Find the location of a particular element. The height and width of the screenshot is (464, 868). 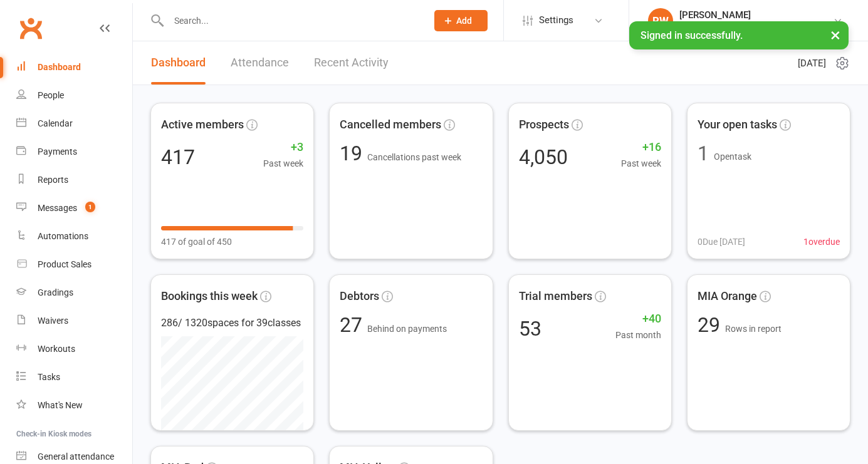

span: Bookings this week is located at coordinates (209, 296).